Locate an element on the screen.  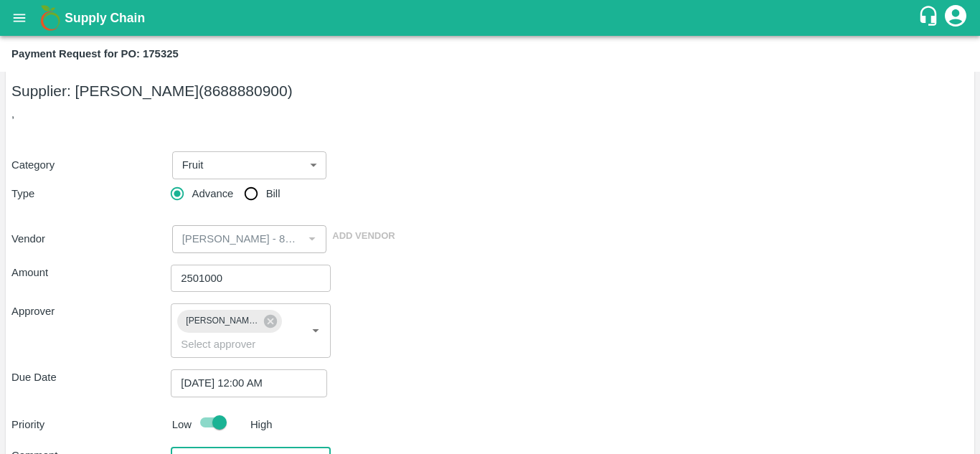
p: Approver is located at coordinates (91, 311).